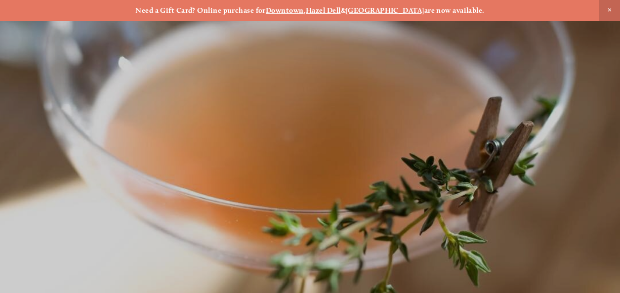  Describe the element at coordinates (455, 10) in the screenshot. I see `strong: are now available.` at that location.